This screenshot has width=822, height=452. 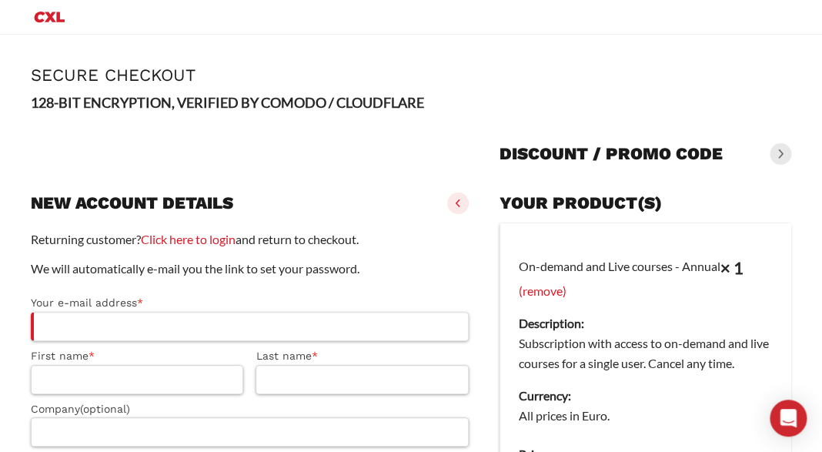 What do you see at coordinates (645, 329) in the screenshot?
I see `td: On-demand and Live courses - Annual` at bounding box center [645, 329].